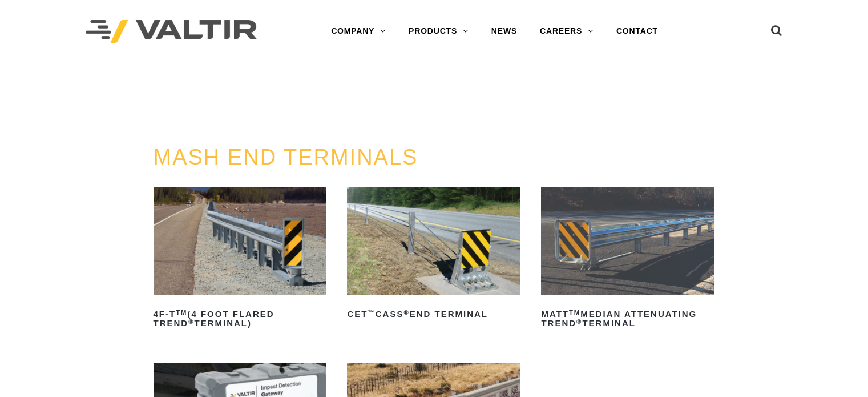 The height and width of the screenshot is (397, 868). What do you see at coordinates (627, 259) in the screenshot?
I see `a: MATTTMMedian Attenuating TREND®Terminal` at bounding box center [627, 259].